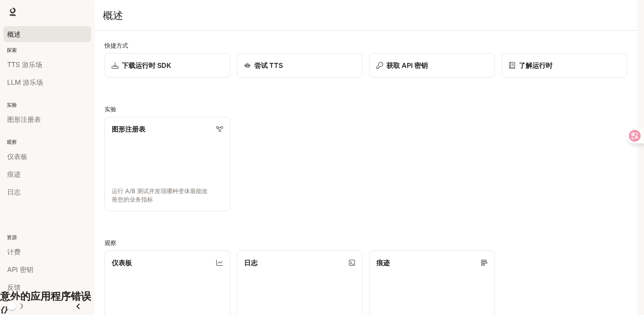 The image size is (644, 315). I want to click on font: 下载运行时 SDK, so click(146, 65).